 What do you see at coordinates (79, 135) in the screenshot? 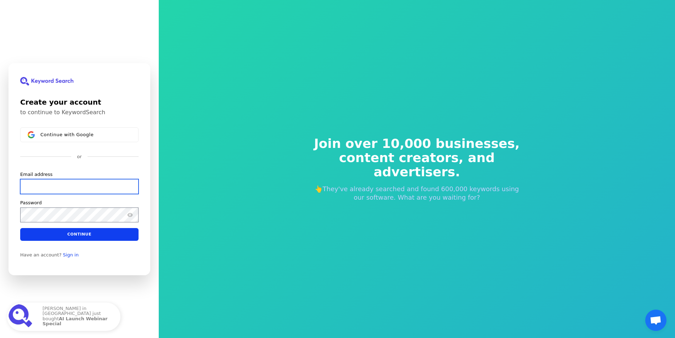
I see `button: Sign in with GoogleContinue with Google` at bounding box center [79, 135].